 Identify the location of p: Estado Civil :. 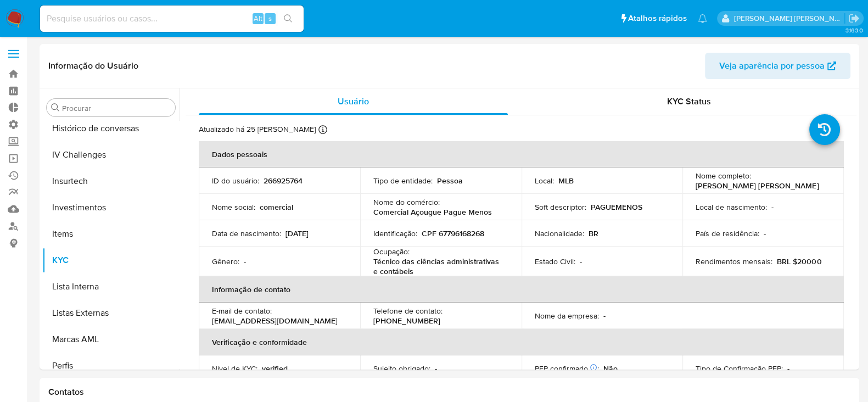
(555, 262).